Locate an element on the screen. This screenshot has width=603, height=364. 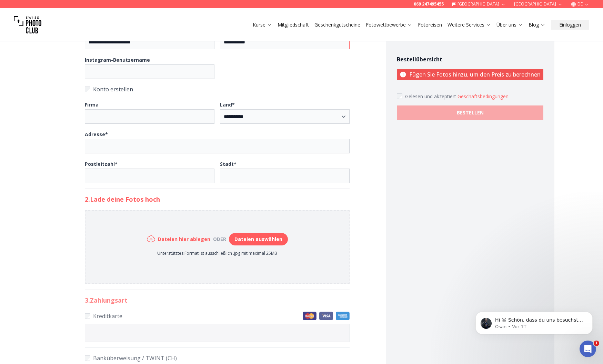
img: Swiss photo club is located at coordinates (28, 25).